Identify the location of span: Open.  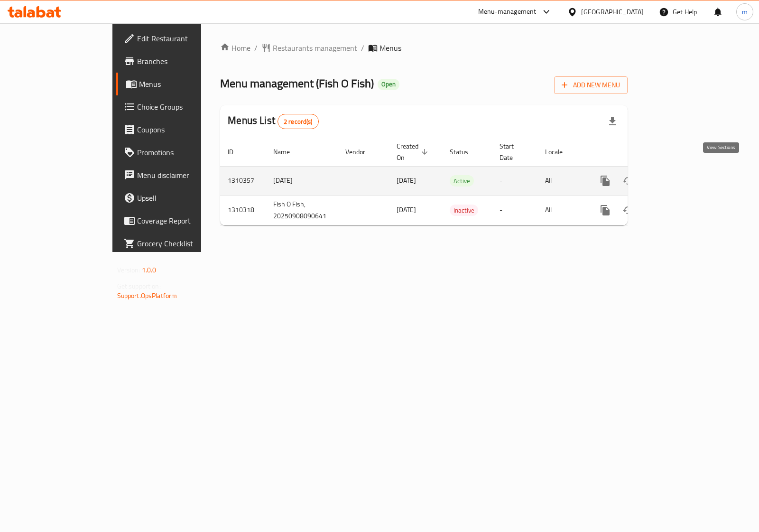
(389, 84).